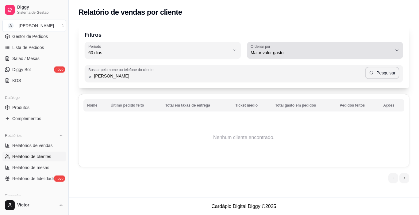 Image resolution: width=419 pixels, height=215 pixels. Describe the element at coordinates (34, 108) in the screenshot. I see `a: Produtos` at that location.